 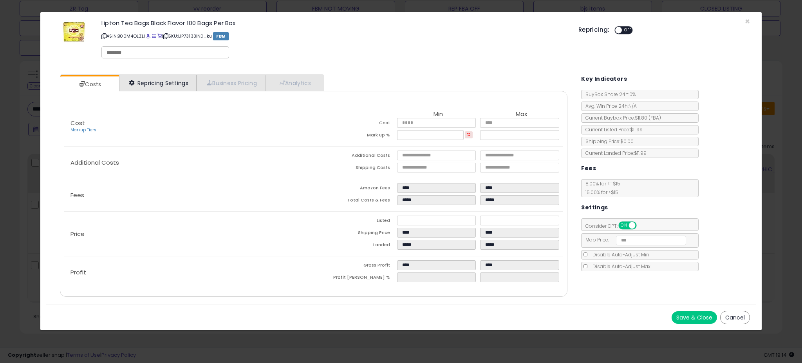 What do you see at coordinates (612, 129) in the screenshot?
I see `span: Current Listed Price: $11.99` at bounding box center [612, 129].